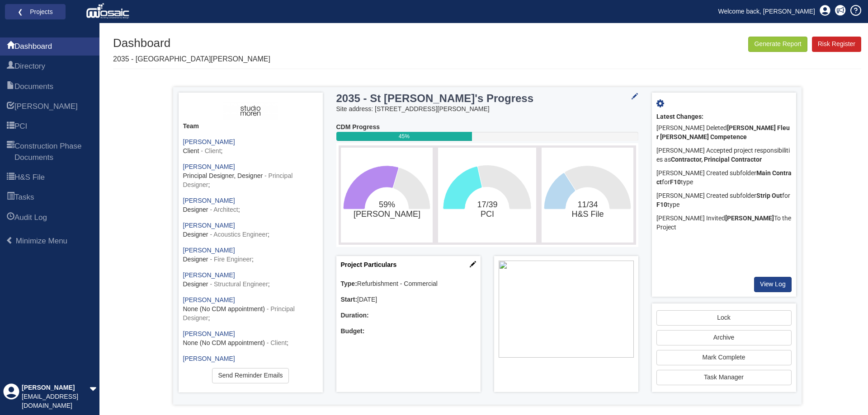  Describe the element at coordinates (231, 260) in the screenshot. I see `span: - Fire Engineer` at that location.